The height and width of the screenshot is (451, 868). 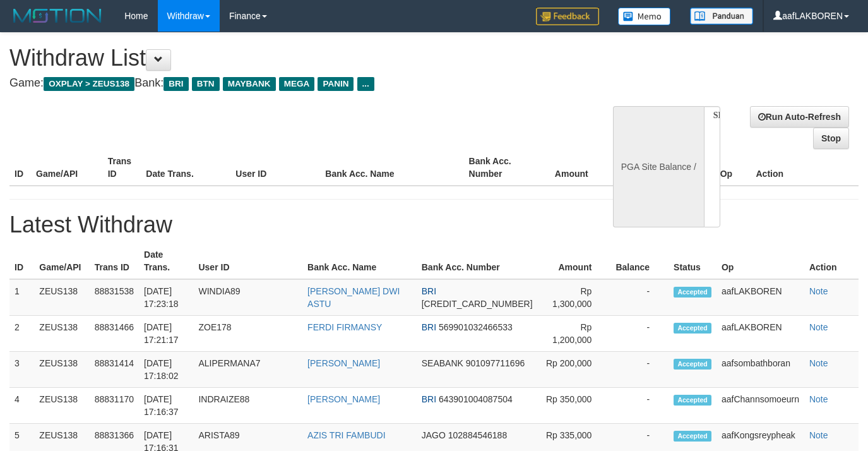 I want to click on td: 88831414, so click(x=114, y=369).